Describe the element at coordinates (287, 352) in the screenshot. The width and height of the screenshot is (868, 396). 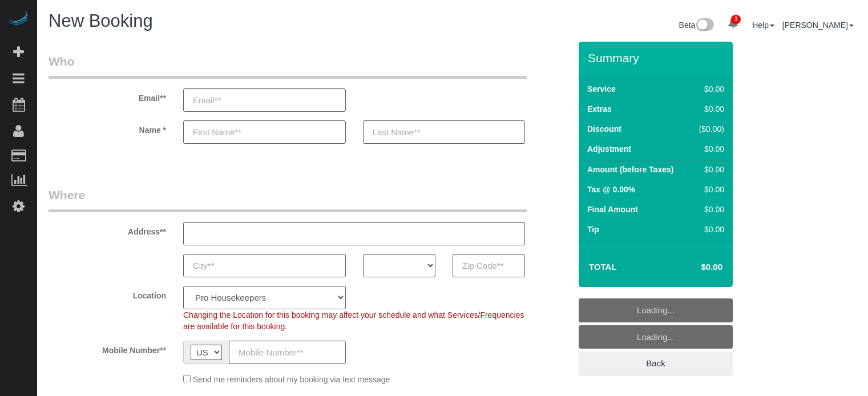
I see `input: Mobile Number**` at that location.